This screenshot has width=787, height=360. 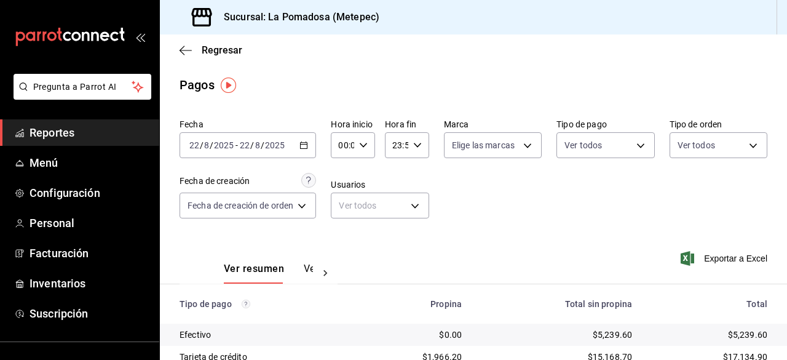 What do you see at coordinates (89, 222) in the screenshot?
I see `span: Personal` at bounding box center [89, 222].